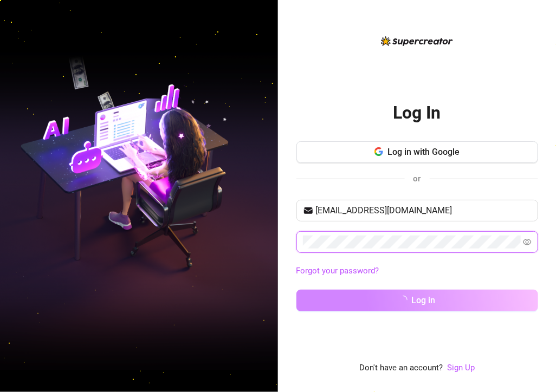 The height and width of the screenshot is (392, 556). What do you see at coordinates (403, 300) in the screenshot?
I see `span: loading` at bounding box center [403, 300].